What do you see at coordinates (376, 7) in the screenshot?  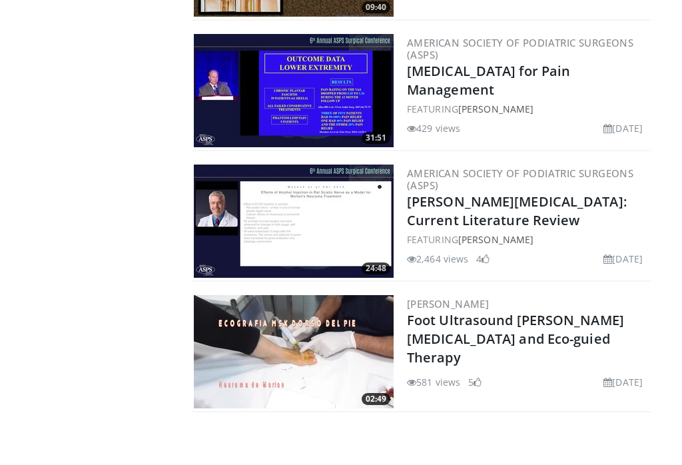 I see `span: 09:40` at bounding box center [376, 7].